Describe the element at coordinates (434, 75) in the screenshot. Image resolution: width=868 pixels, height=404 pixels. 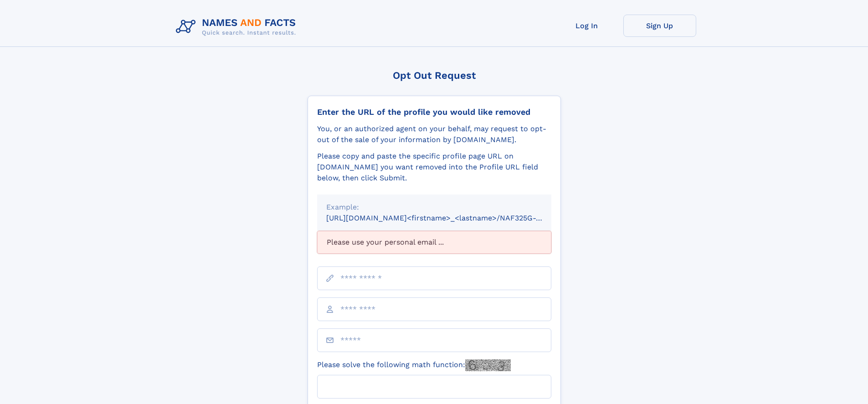
I see `div: Opt Out Request` at that location.